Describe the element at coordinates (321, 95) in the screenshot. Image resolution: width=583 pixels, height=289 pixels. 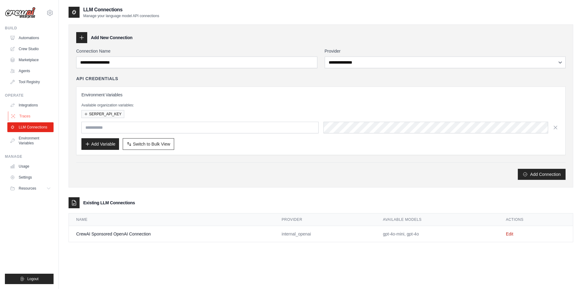
I see `h3: Environment Variables` at that location.